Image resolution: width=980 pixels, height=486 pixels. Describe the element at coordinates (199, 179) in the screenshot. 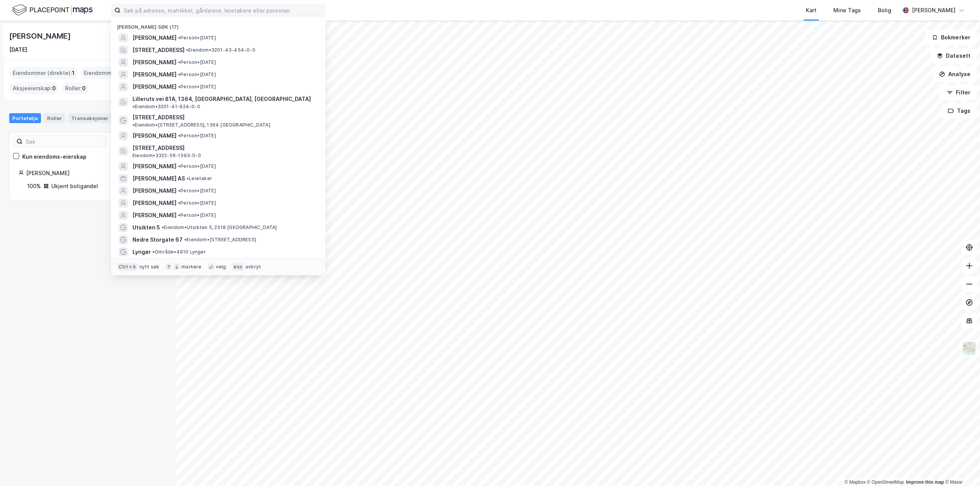

I see `span: Leietaker` at that location.